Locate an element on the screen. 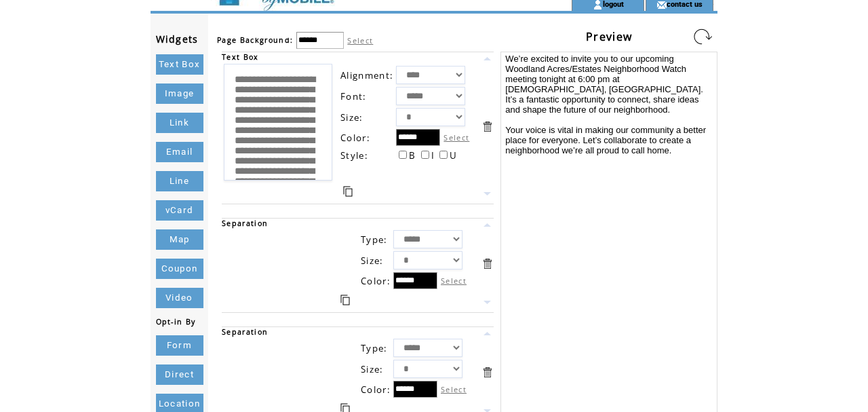  a: Coupon is located at coordinates (180, 269).